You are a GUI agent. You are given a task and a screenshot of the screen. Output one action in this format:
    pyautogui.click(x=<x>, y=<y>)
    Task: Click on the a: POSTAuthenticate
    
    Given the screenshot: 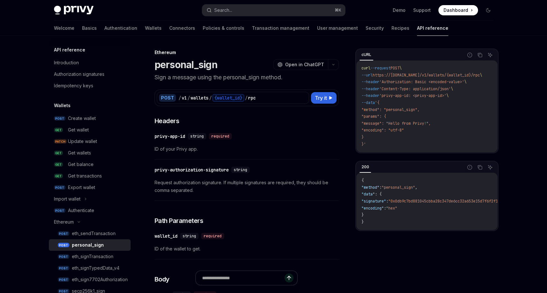 What is the action you would take?
    pyautogui.click(x=90, y=210)
    